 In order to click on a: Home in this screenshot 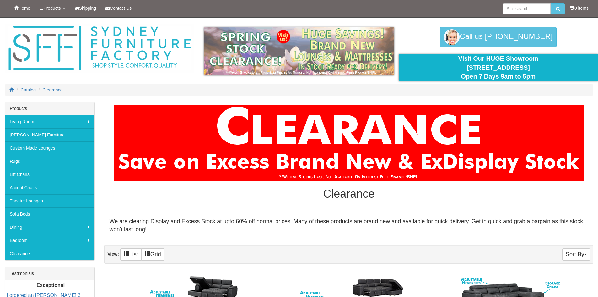, I will do `click(22, 8)`.